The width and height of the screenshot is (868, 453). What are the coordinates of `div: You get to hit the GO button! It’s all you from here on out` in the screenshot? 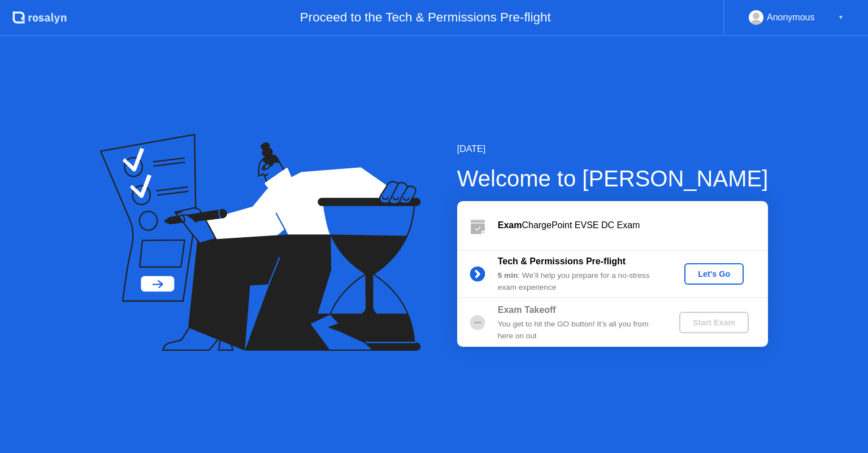 It's located at (579, 330).